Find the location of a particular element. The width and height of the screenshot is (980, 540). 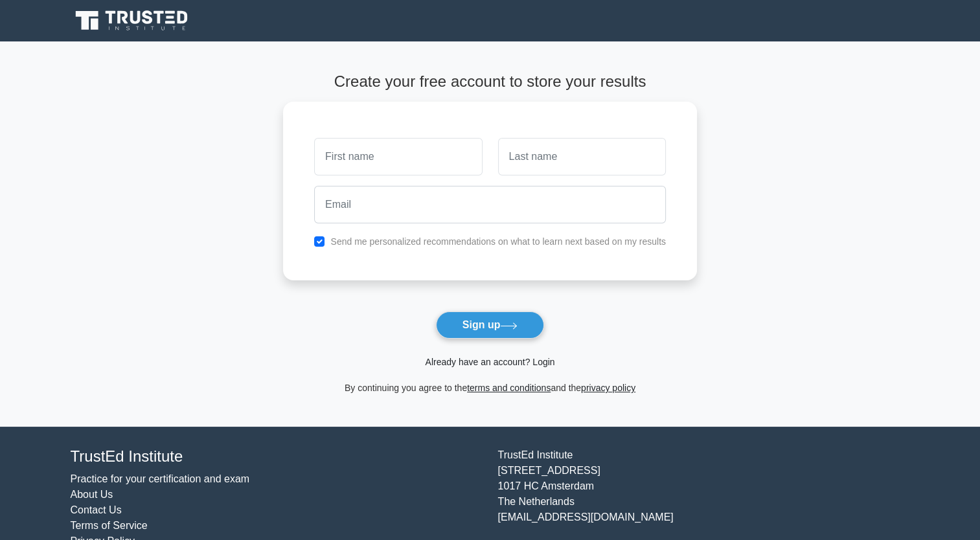

a: terms and conditions is located at coordinates (509, 388).